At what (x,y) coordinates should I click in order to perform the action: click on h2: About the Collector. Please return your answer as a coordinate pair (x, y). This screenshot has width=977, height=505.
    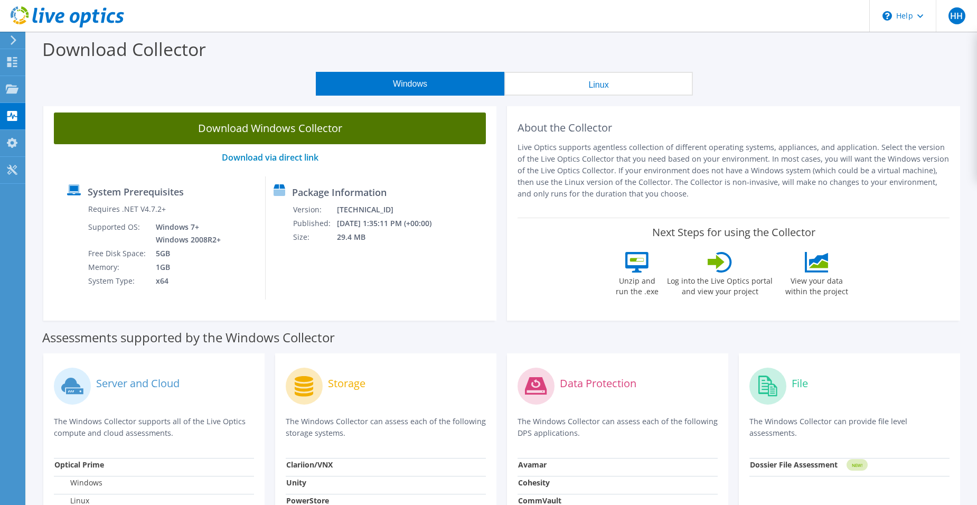
    Looking at the image, I should click on (733, 128).